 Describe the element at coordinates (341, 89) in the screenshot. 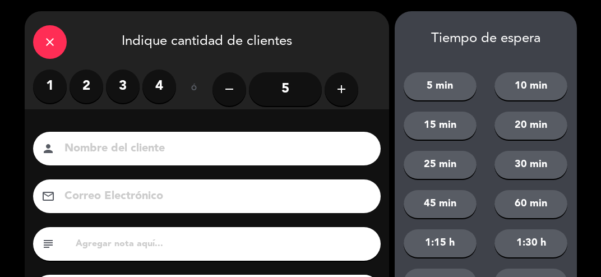

I see `i: add` at that location.